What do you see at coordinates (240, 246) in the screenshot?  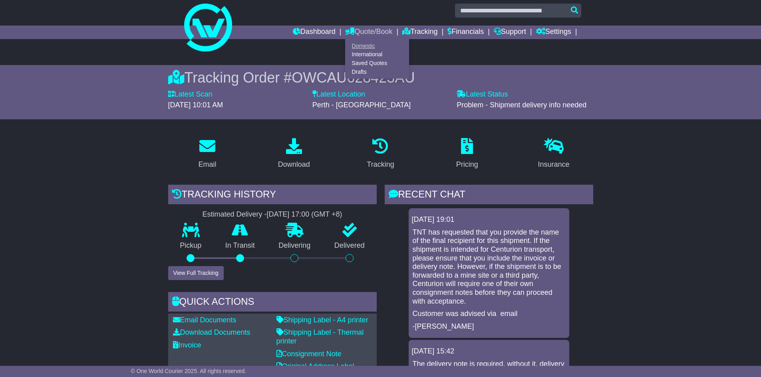 I see `p: In Transit` at bounding box center [240, 246].